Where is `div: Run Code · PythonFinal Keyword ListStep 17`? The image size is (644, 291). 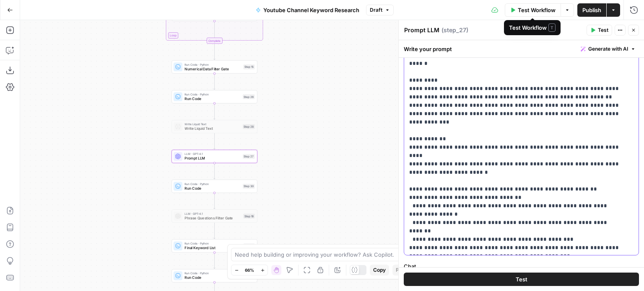 div: Run Code · PythonFinal Keyword ListStep 17 is located at coordinates (214, 246).